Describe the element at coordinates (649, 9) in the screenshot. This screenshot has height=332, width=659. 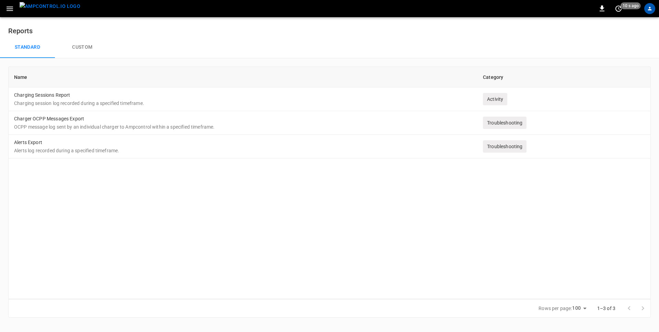
I see `div: profile-icon` at that location.